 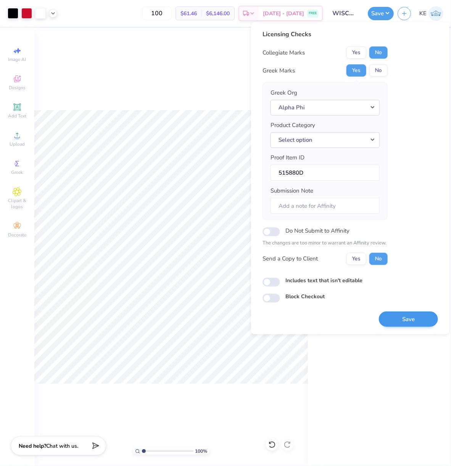 What do you see at coordinates (305, 296) in the screenshot?
I see `label: Block Checkout` at bounding box center [305, 296].